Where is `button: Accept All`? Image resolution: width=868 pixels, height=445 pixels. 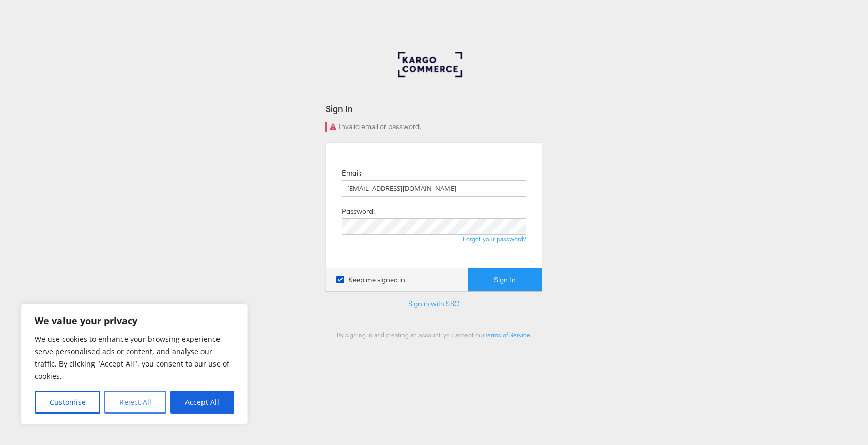 button: Accept All is located at coordinates (202, 402).